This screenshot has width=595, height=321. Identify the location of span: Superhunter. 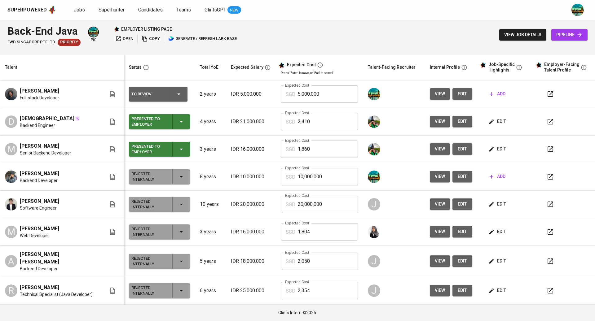
(112, 10).